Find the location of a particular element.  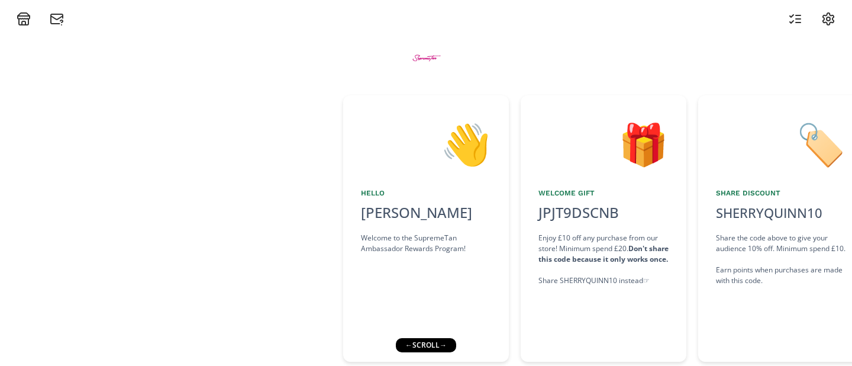

div: Welcome Gift is located at coordinates (603, 193).